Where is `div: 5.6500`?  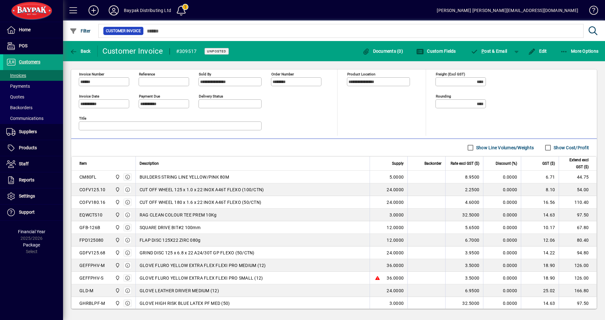 div: 5.6500 is located at coordinates (464, 227).